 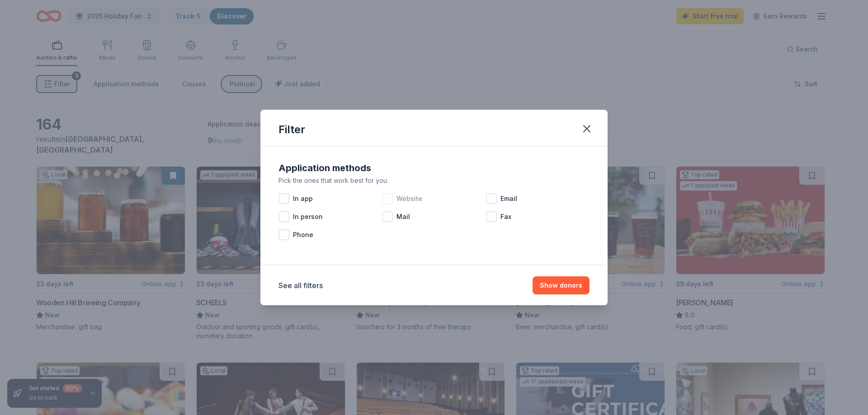 What do you see at coordinates (561, 286) in the screenshot?
I see `button: Show donors` at bounding box center [561, 286].